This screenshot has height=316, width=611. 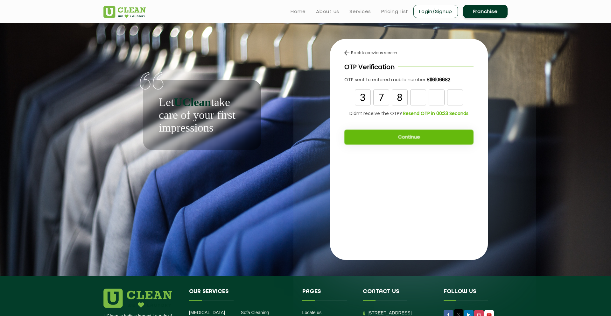 I want to click on img: UClean Laundry and Dry Cleaning, so click(x=124, y=12).